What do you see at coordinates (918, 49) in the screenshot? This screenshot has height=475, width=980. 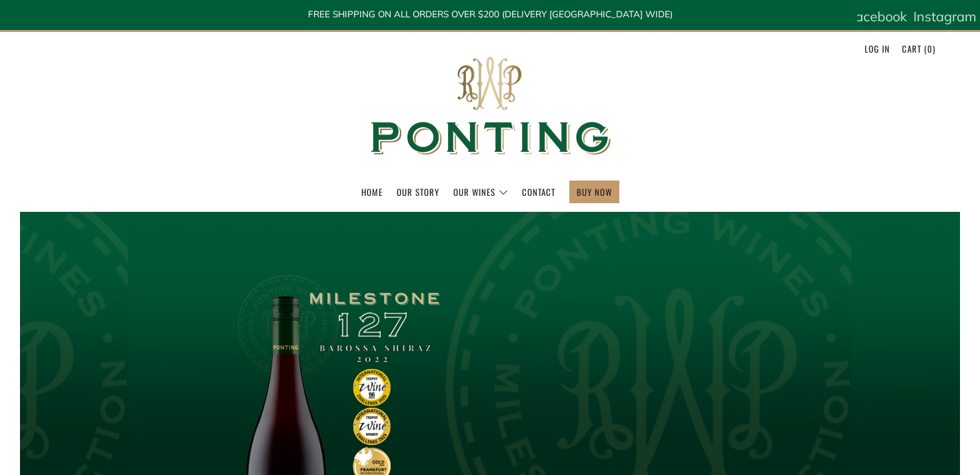 I see `a: Cart (0)` at bounding box center [918, 49].